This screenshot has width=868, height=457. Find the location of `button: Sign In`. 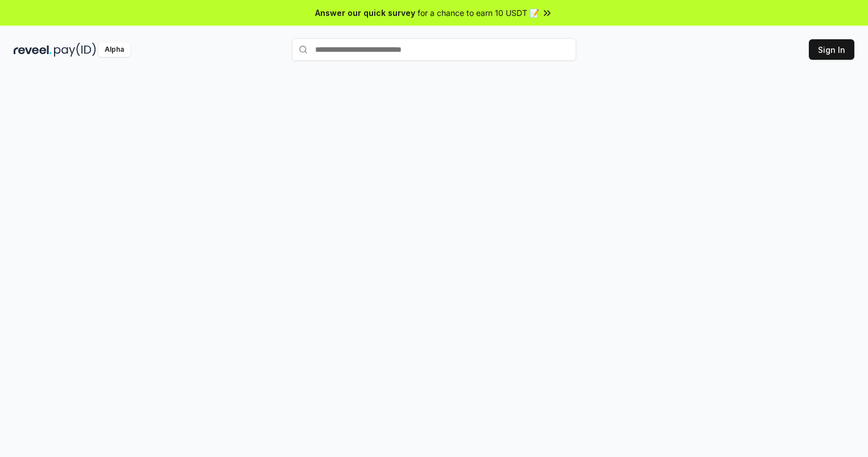

button: Sign In is located at coordinates (832, 49).